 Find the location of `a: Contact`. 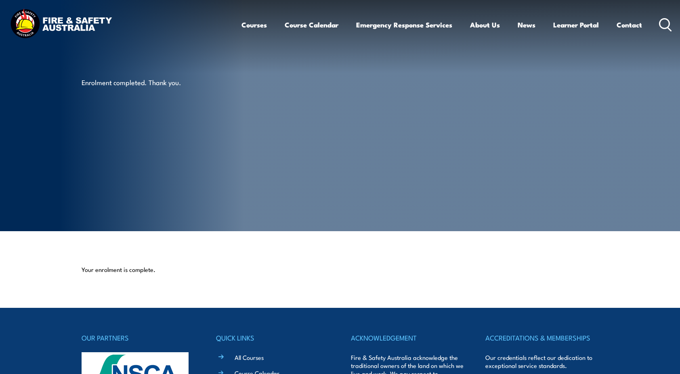

a: Contact is located at coordinates (629, 25).